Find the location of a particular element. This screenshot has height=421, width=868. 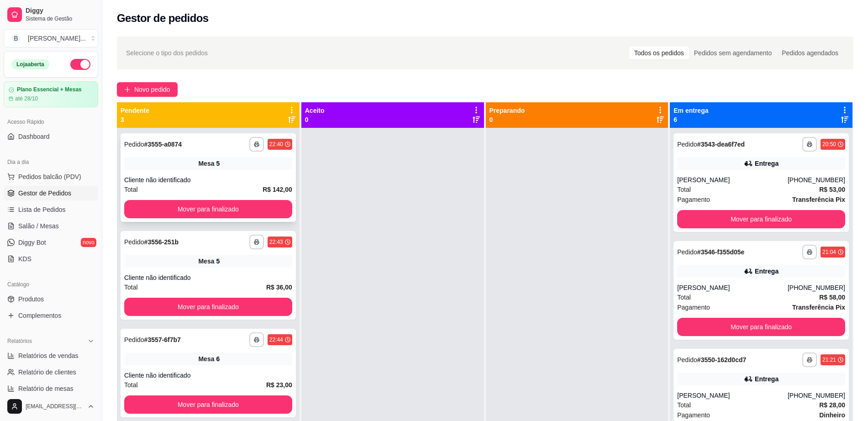

span: Relatórios is located at coordinates (20, 341).